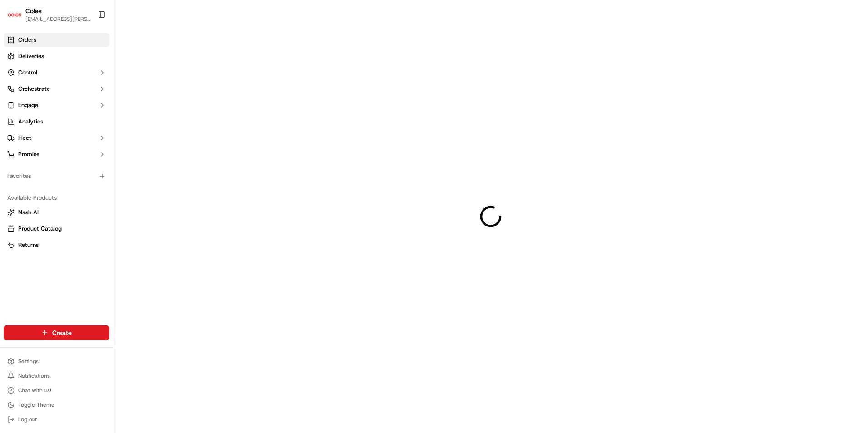  What do you see at coordinates (40, 229) in the screenshot?
I see `span: Product Catalog` at bounding box center [40, 229].